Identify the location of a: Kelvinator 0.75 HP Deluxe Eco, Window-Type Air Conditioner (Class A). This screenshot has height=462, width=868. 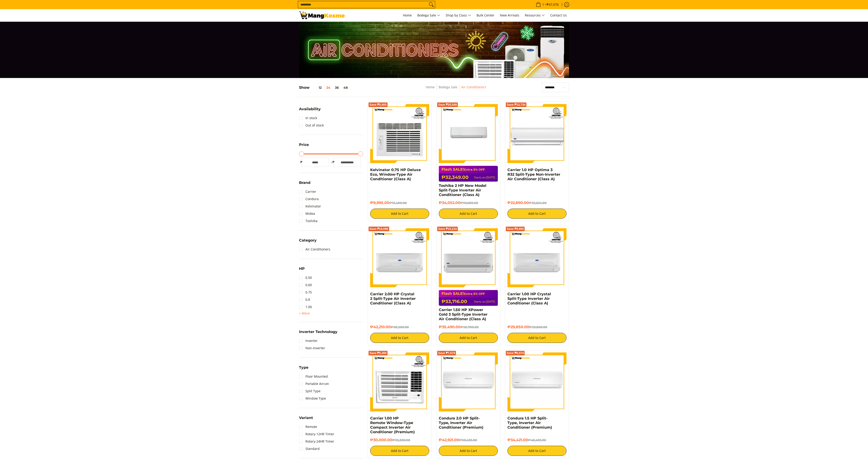
(396, 174).